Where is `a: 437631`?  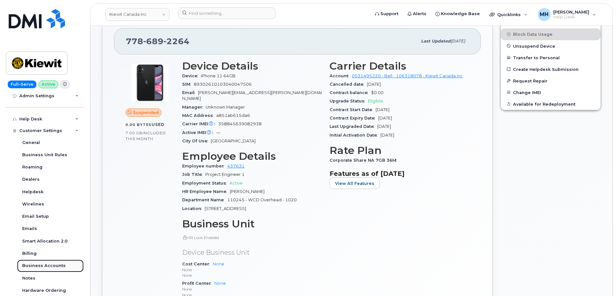
a: 437631 is located at coordinates (236, 166).